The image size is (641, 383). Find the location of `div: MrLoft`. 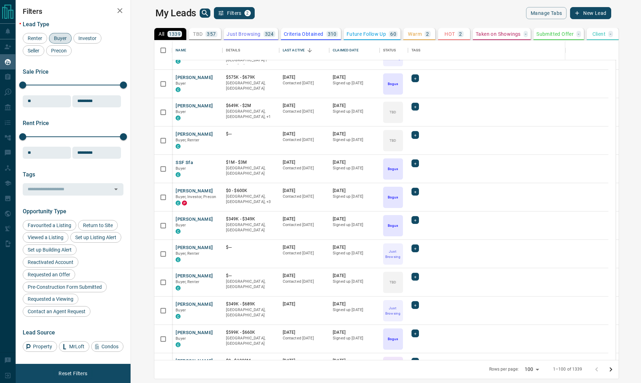

div: MrLoft is located at coordinates (74, 347).